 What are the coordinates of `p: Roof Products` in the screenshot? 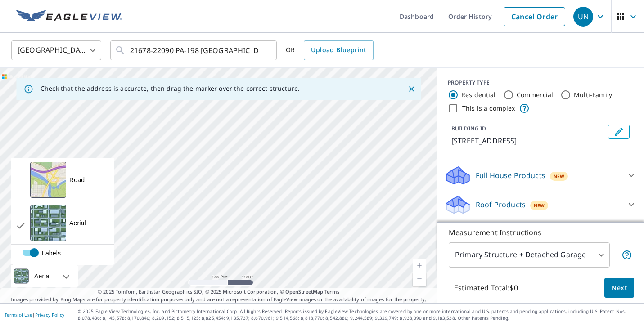 It's located at (501, 205).